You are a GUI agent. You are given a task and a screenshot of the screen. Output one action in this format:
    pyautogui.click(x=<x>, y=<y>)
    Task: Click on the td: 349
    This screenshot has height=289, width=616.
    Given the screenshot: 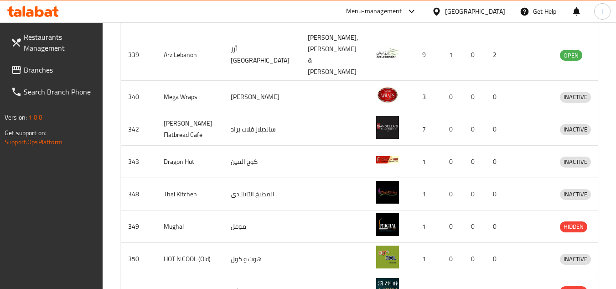 What is the action you would take?
    pyautogui.click(x=139, y=226)
    